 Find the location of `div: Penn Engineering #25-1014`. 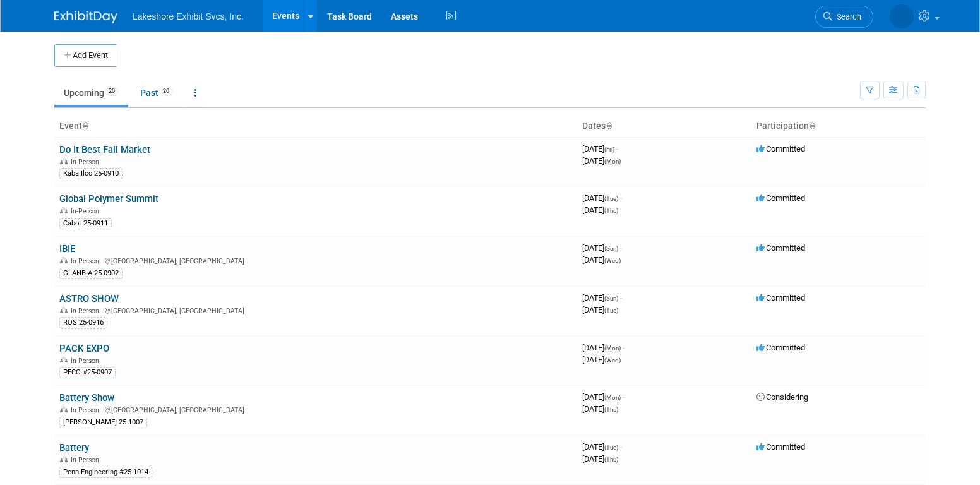

div: Penn Engineering #25-1014 is located at coordinates (105, 472).